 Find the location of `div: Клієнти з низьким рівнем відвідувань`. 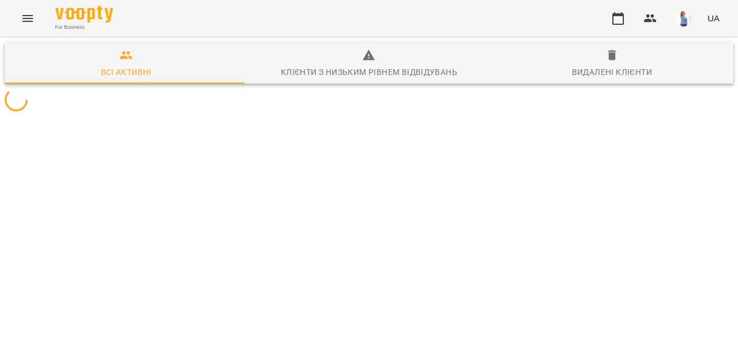

div: Клієнти з низьким рівнем відвідувань is located at coordinates (369, 72).